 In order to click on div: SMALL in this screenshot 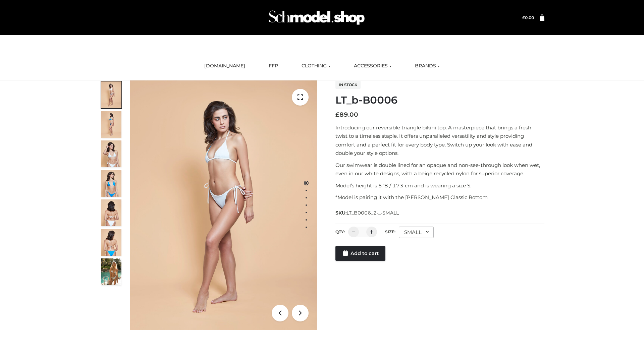, I will do `click(416, 232)`.